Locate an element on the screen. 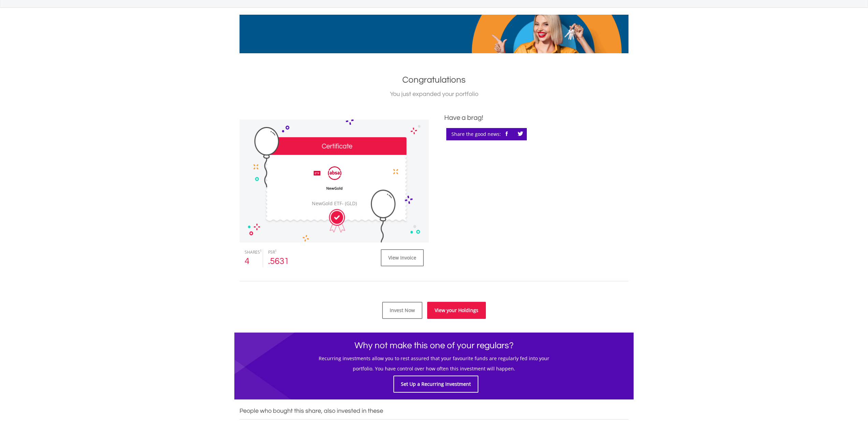  img: EasyMortage Promotion Banner is located at coordinates (434, 34).